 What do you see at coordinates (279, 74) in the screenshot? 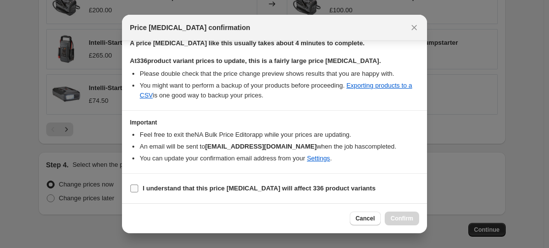
I see `li: Please double check that the price change preview shows results that you are happy with.` at bounding box center [279, 74].